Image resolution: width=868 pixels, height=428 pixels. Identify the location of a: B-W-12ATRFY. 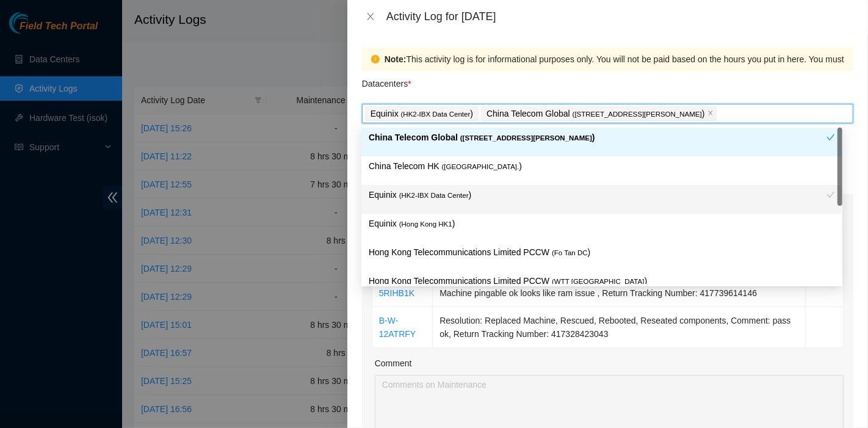
(398, 327).